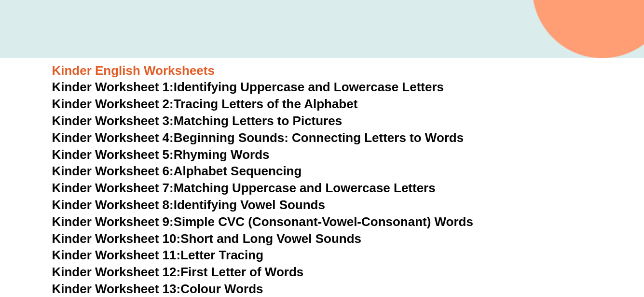  What do you see at coordinates (113, 104) in the screenshot?
I see `span: Kinder Worksheet 2:` at bounding box center [113, 104].